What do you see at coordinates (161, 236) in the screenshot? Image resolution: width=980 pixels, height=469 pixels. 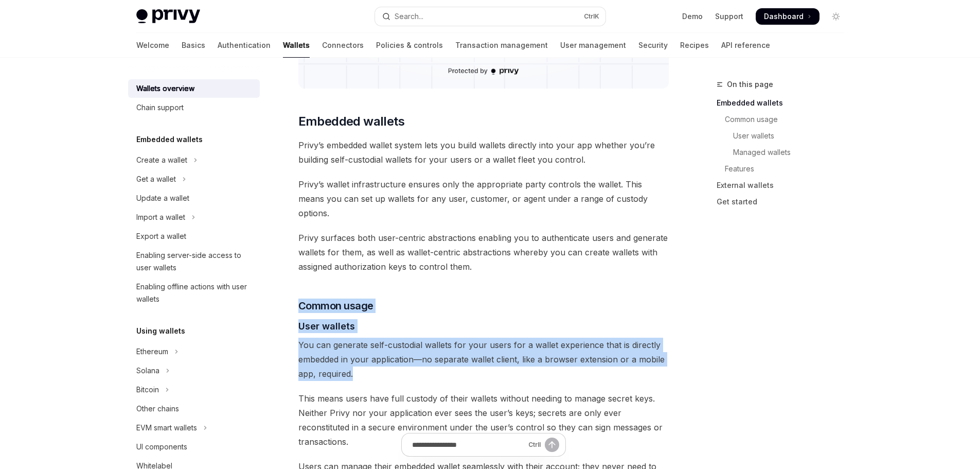 I see `div: Export a wallet` at bounding box center [161, 236].